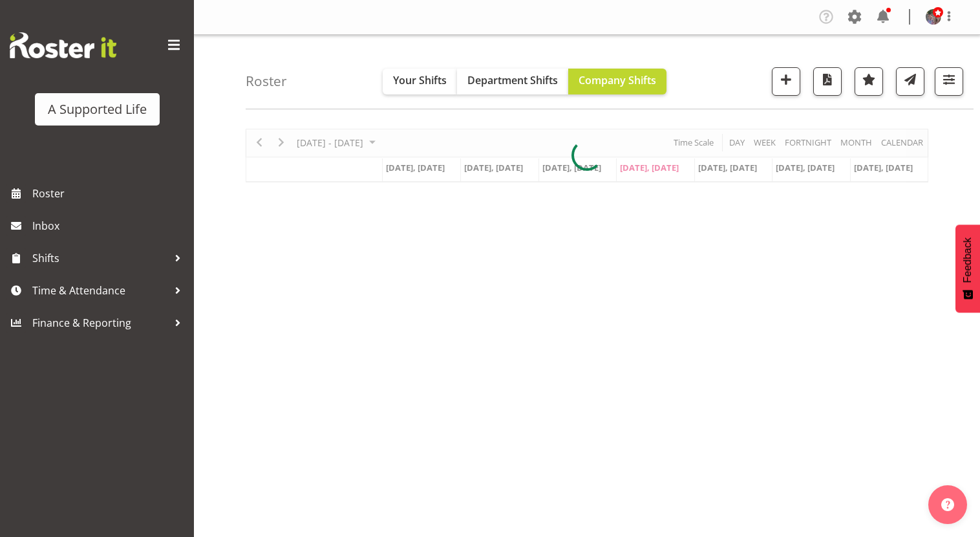  Describe the element at coordinates (110, 225) in the screenshot. I see `span: Inbox` at that location.